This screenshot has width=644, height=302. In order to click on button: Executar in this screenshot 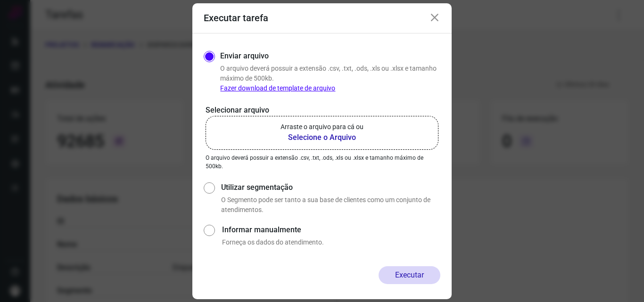, I will do `click(409, 275)`.